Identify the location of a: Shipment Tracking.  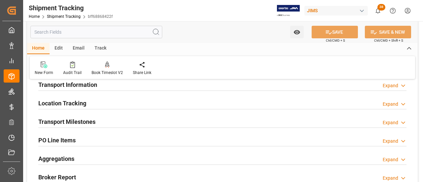
(64, 17).